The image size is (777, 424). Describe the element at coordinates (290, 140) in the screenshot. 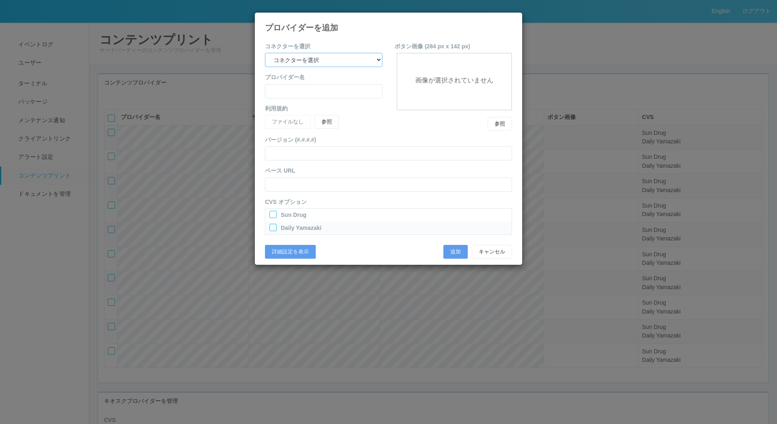

I see `label: バージョン (#.#.#.#)` at that location.